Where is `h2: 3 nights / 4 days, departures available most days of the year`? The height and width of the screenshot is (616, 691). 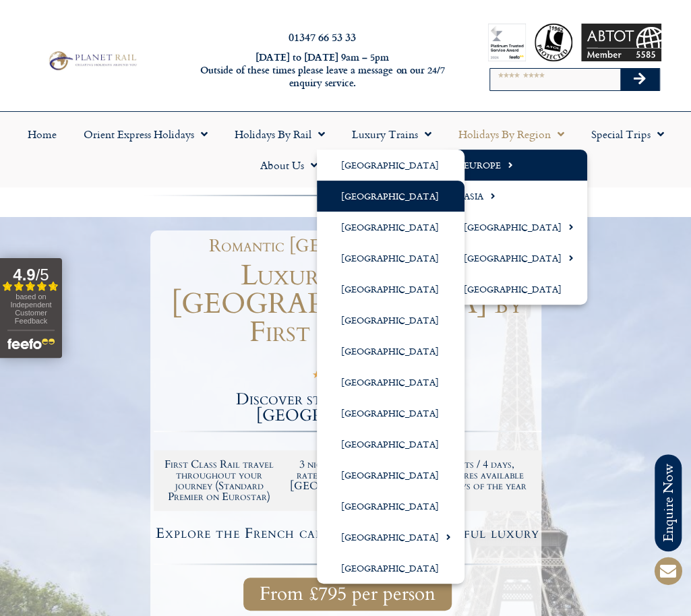 h2: 3 nights / 4 days, departures available most days of the year is located at coordinates (475, 475).